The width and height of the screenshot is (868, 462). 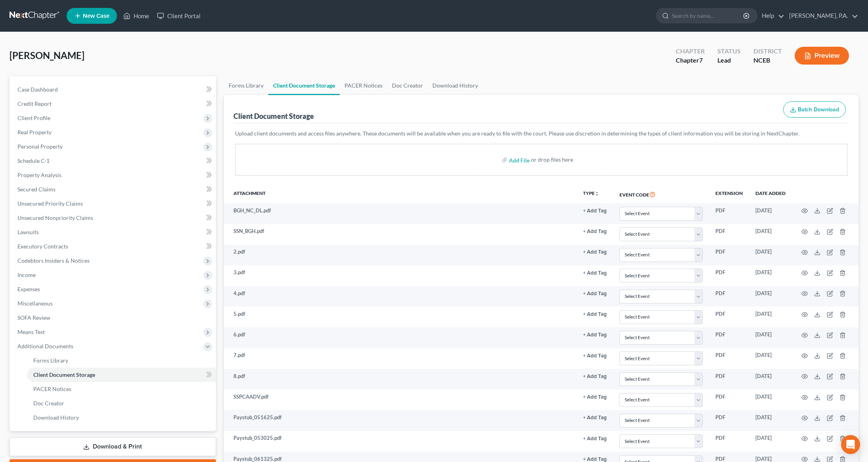 What do you see at coordinates (729, 60) in the screenshot?
I see `div: Lead` at bounding box center [729, 60].